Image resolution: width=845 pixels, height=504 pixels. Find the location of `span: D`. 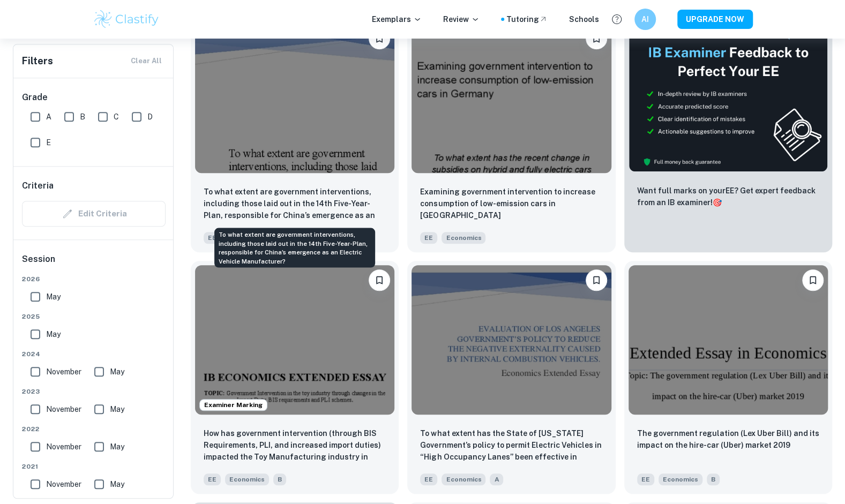

span: D is located at coordinates (150, 117).